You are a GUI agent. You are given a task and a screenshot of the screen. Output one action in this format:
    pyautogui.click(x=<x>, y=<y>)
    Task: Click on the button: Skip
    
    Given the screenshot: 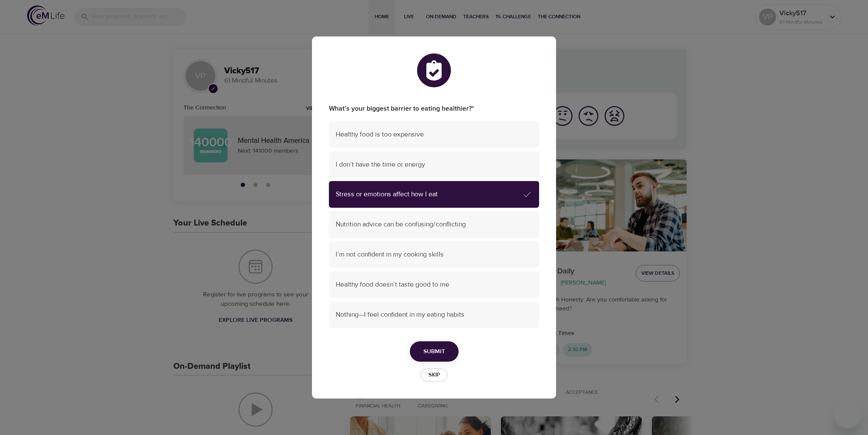 What is the action you would take?
    pyautogui.click(x=434, y=374)
    